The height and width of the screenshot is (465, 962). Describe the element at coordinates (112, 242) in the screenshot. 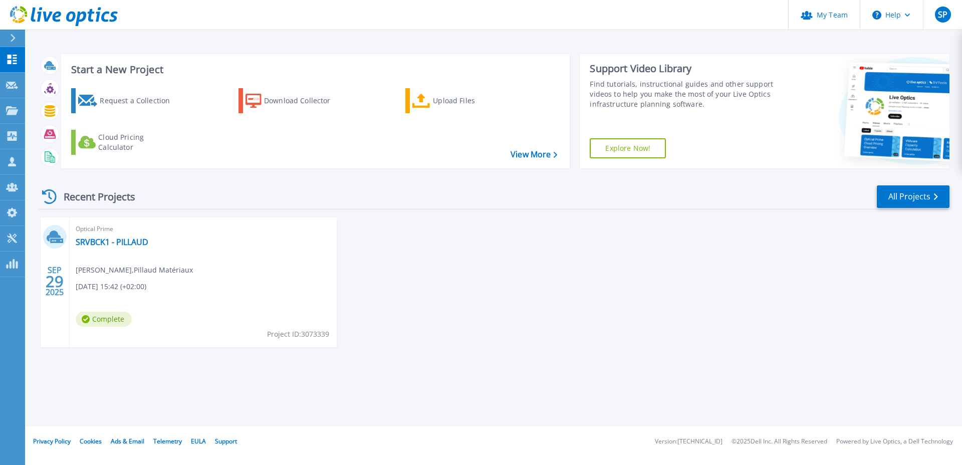

I see `a: SRVBCK1 - PILLAUD` at that location.